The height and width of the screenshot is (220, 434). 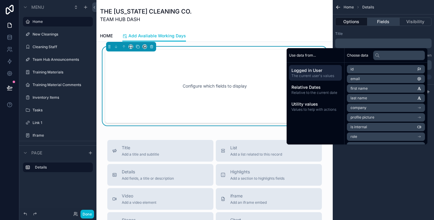 What do you see at coordinates (106, 36) in the screenshot?
I see `span: HOME` at bounding box center [106, 36].